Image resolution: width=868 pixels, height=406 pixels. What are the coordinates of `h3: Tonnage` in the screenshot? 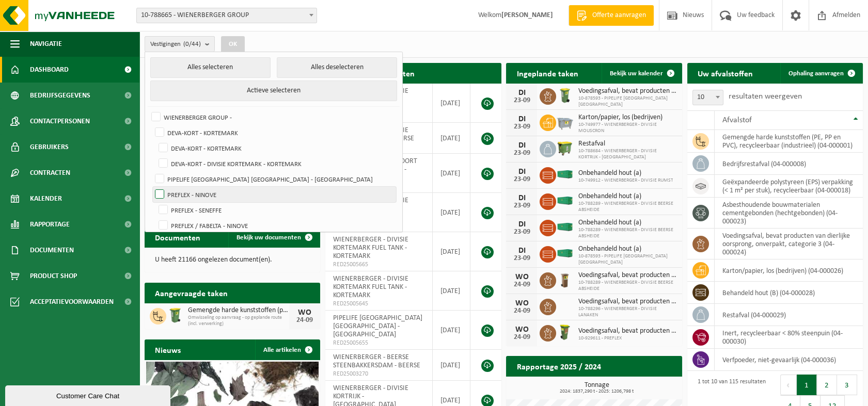 It's located at (597, 388).